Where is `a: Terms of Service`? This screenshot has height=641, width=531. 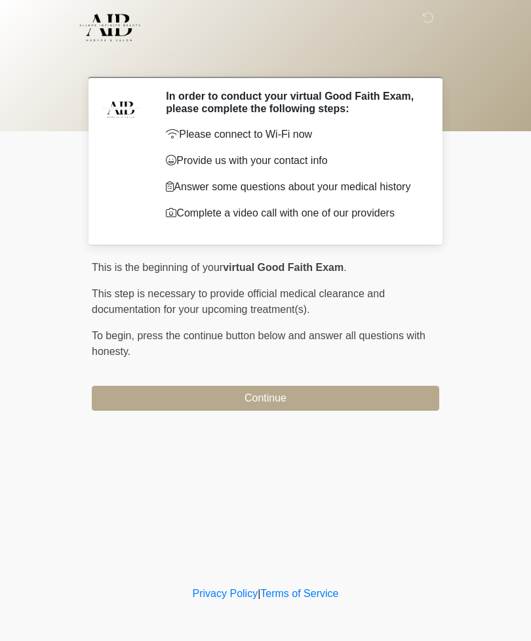 a: Terms of Service is located at coordinates (299, 593).